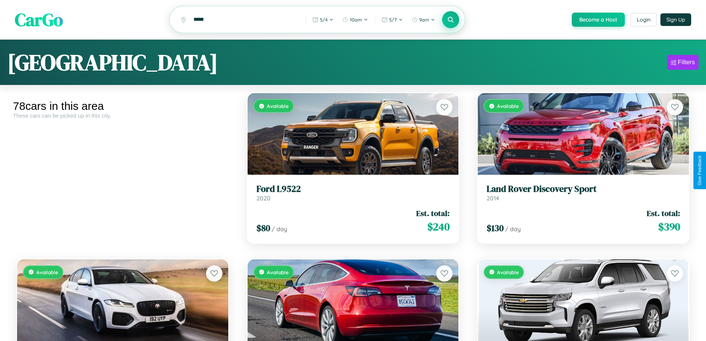  Describe the element at coordinates (123, 115) in the screenshot. I see `div: These cars can be picked up in this city.` at that location.